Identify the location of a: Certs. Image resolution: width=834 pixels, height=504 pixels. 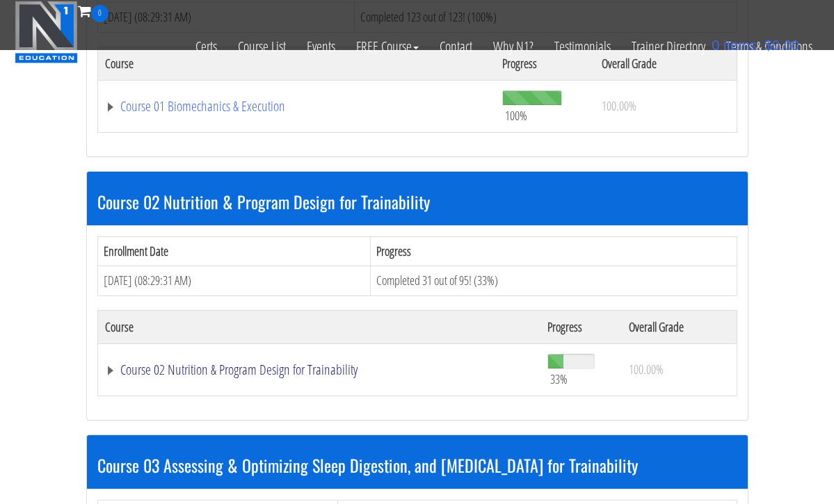
(206, 46).